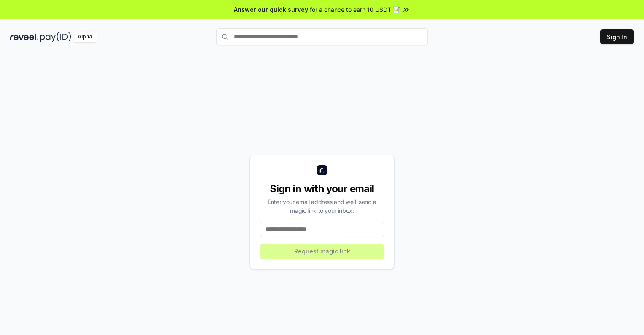 The width and height of the screenshot is (644, 335). Describe the element at coordinates (355, 10) in the screenshot. I see `span: for a chance to earn 10 USDT 📝` at that location.